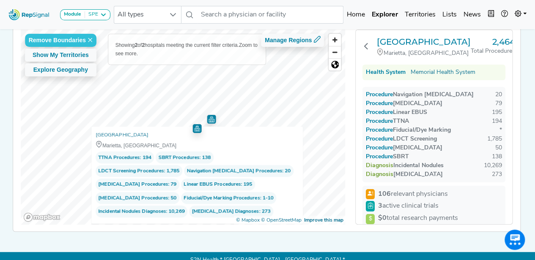 The image size is (535, 260). I want to click on div: 273, so click(497, 175).